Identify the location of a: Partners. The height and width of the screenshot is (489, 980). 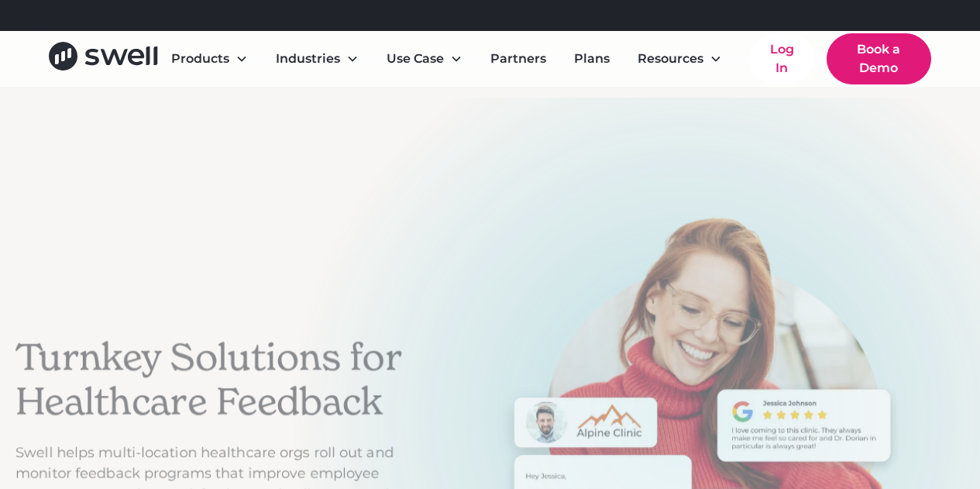
(518, 59).